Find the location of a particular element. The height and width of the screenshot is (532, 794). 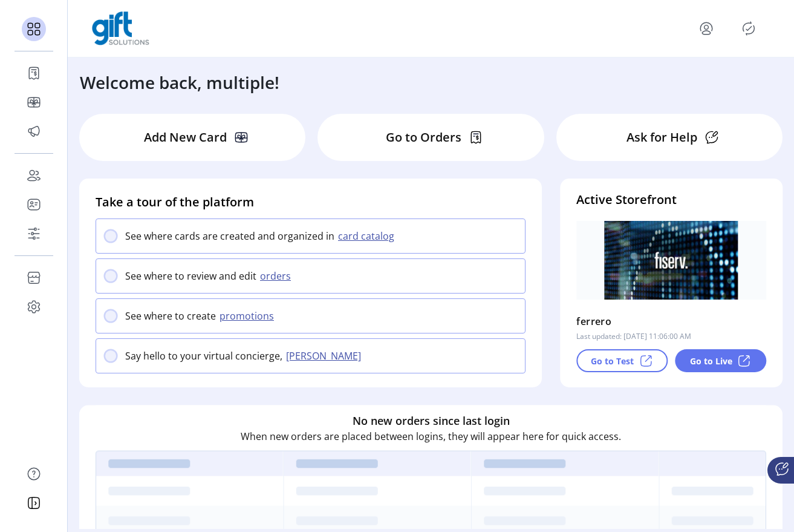

p: Go to Live is located at coordinates (711, 360).